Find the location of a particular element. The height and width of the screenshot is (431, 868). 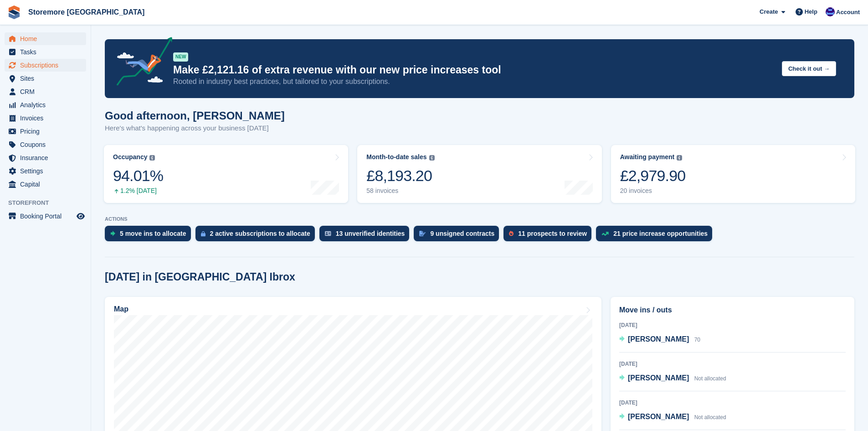

span: Insurance is located at coordinates (47, 158).